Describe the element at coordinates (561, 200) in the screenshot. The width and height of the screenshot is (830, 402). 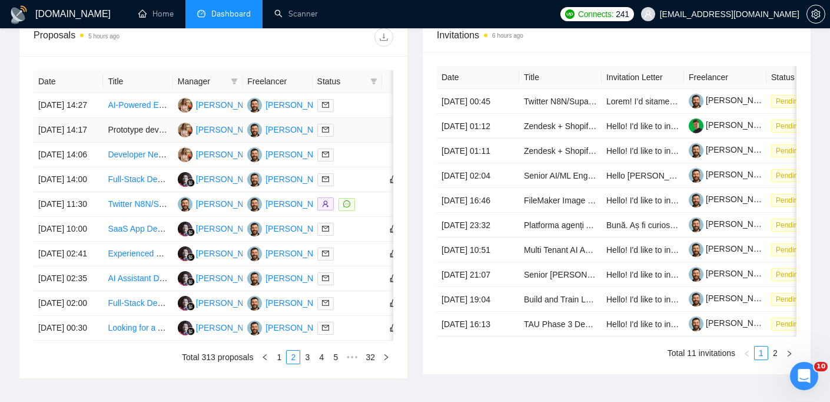
I see `td: FileMaker Image Display Specialist Needed` at that location.